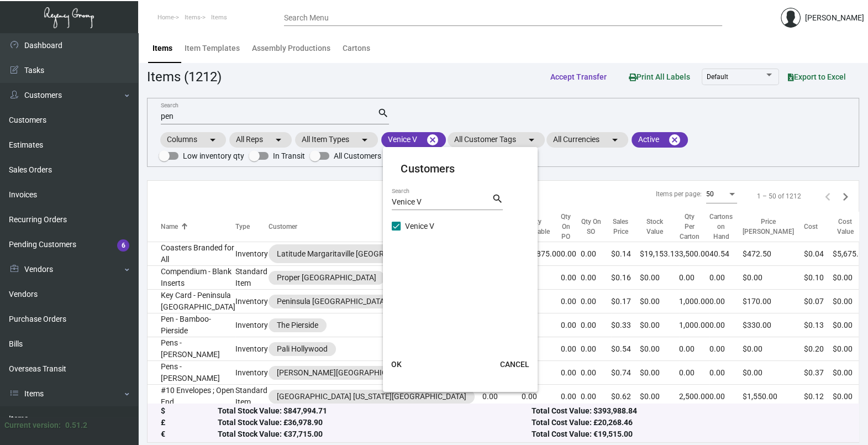 Image resolution: width=868 pixels, height=445 pixels. Describe the element at coordinates (514, 364) in the screenshot. I see `button: CANCEL` at that location.